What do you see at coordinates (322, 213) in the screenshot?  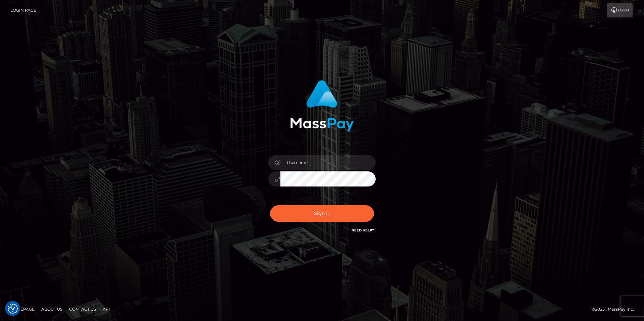 I see `button: Sign in` at bounding box center [322, 213].